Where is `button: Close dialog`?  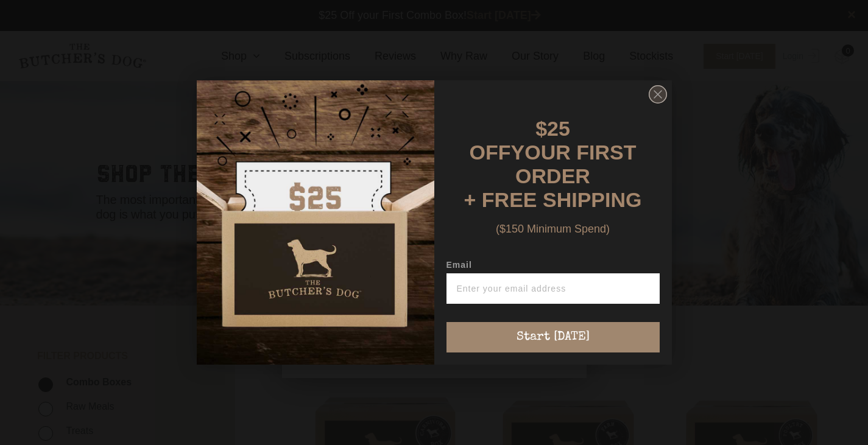
button: Close dialog is located at coordinates (658, 94).